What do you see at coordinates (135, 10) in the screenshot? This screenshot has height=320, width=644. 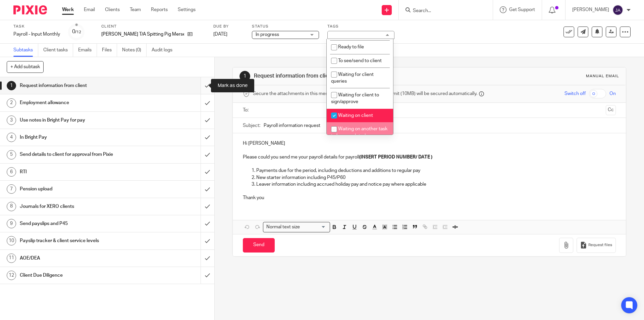 I see `a: Team` at bounding box center [135, 10].